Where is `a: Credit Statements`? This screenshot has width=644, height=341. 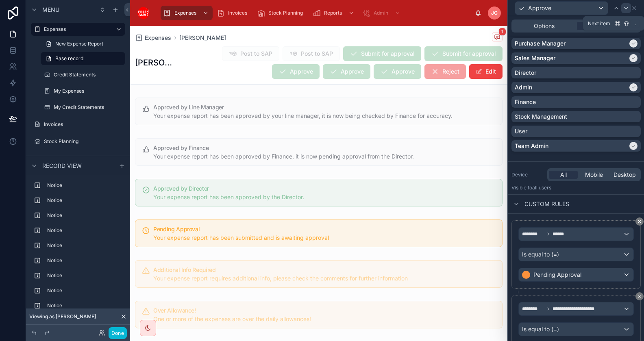 a: Credit Statements is located at coordinates (83, 75).